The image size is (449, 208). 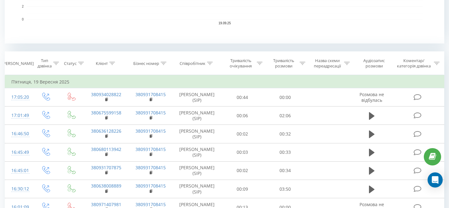 What do you see at coordinates (285, 152) in the screenshot?
I see `td: 00:33` at bounding box center [285, 152].